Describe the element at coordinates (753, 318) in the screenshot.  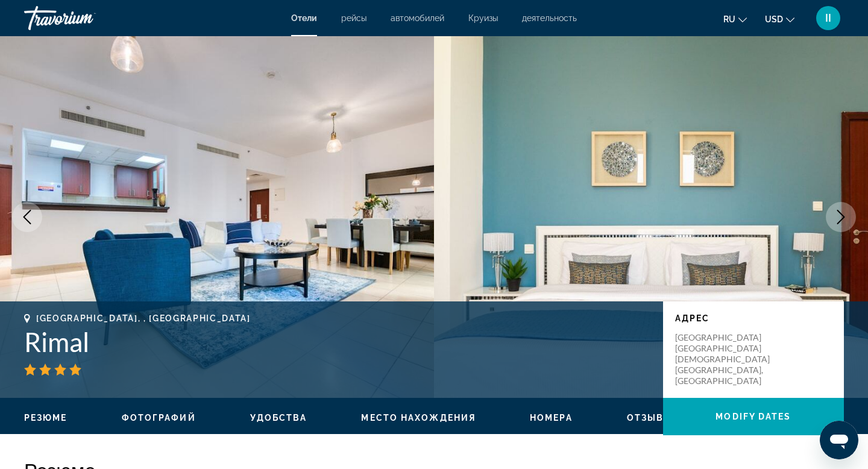
I see `p: адрес` at that location.